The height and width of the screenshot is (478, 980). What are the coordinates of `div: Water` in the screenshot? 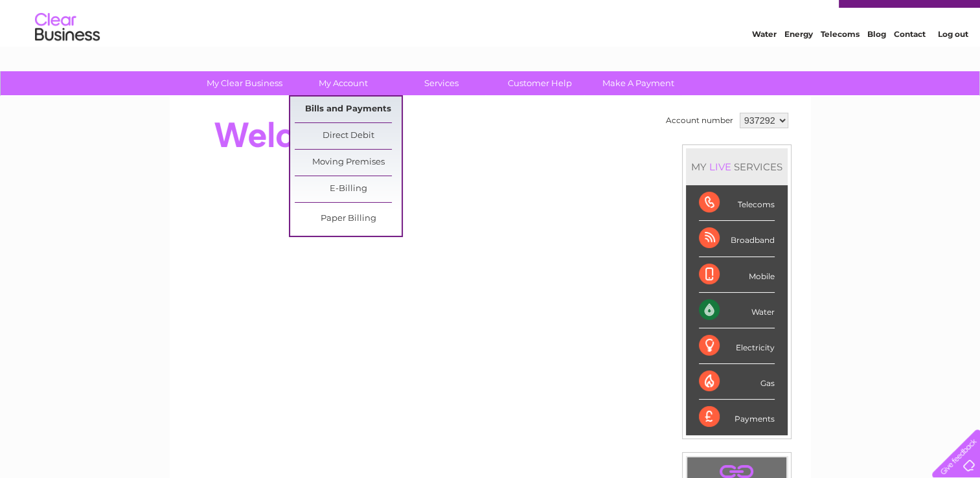 It's located at (737, 310).